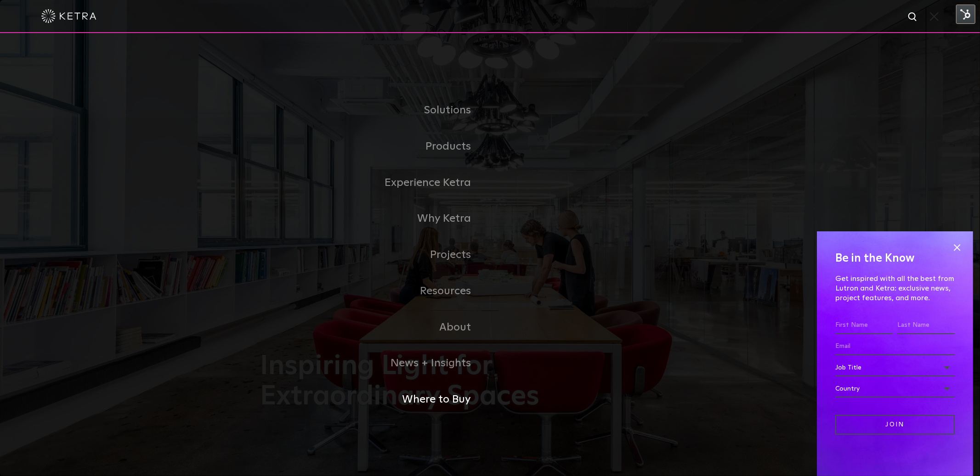 The height and width of the screenshot is (476, 980). What do you see at coordinates (926, 326) in the screenshot?
I see `input: Last Name` at bounding box center [926, 326].